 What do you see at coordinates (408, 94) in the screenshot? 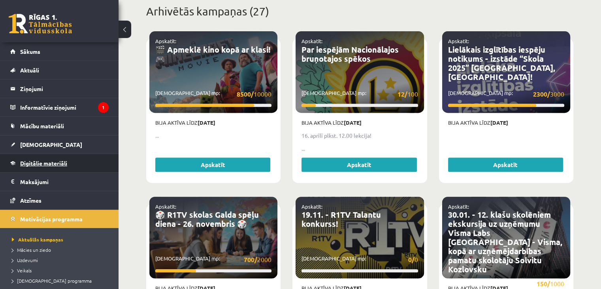
I see `span: 100` at bounding box center [408, 94].